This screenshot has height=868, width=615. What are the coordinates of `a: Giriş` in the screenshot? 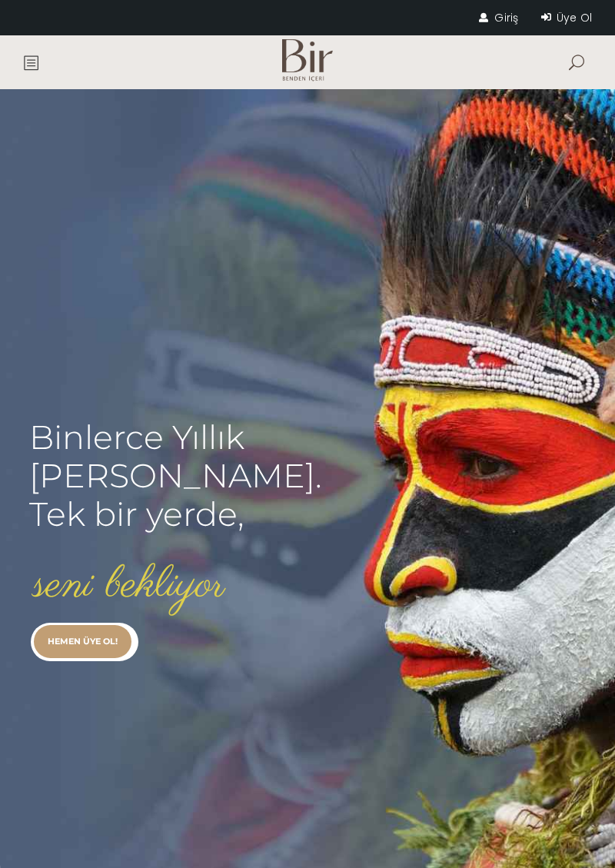 It's located at (498, 17).